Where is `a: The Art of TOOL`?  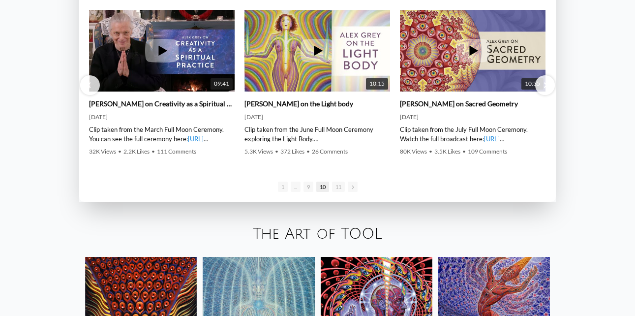 a: The Art of TOOL is located at coordinates (317, 234).